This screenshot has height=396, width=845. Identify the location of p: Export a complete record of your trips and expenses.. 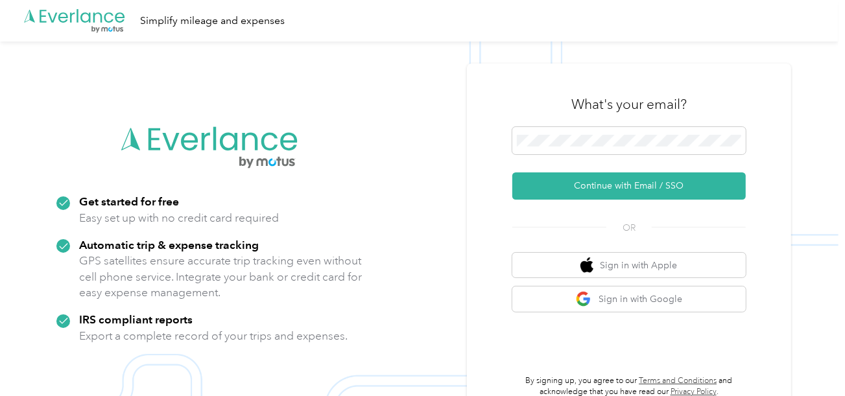
(213, 336).